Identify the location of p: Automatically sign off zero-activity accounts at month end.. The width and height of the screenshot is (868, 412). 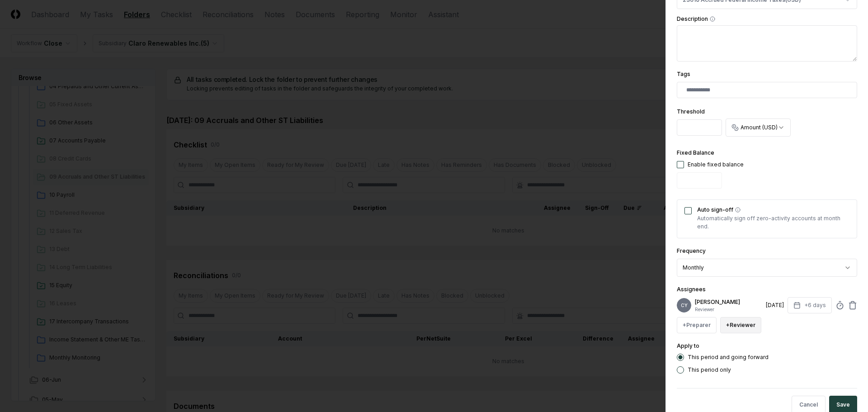
(773, 223).